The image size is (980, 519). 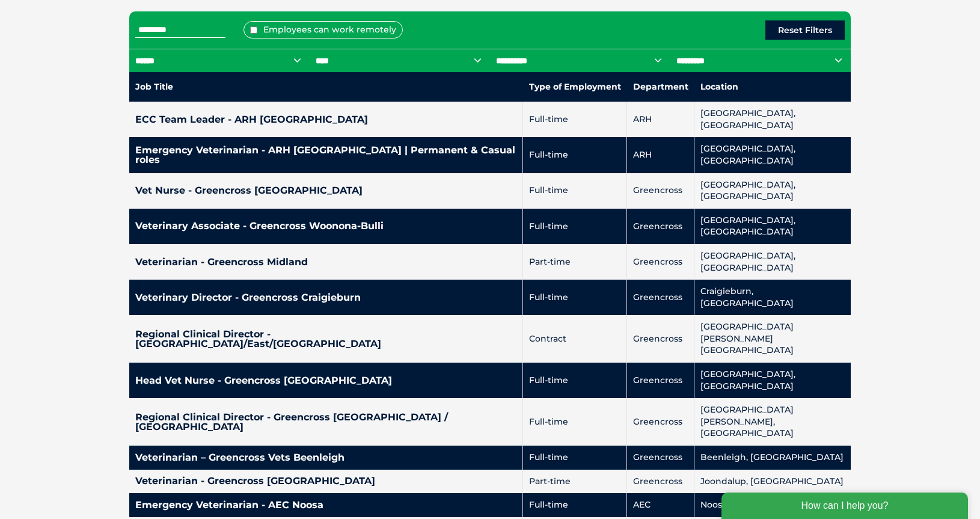 I want to click on nobr: Location, so click(x=719, y=87).